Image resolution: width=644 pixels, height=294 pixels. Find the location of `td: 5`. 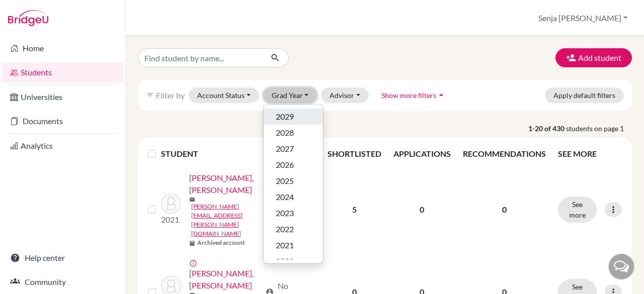

td: 5 is located at coordinates (354, 209).